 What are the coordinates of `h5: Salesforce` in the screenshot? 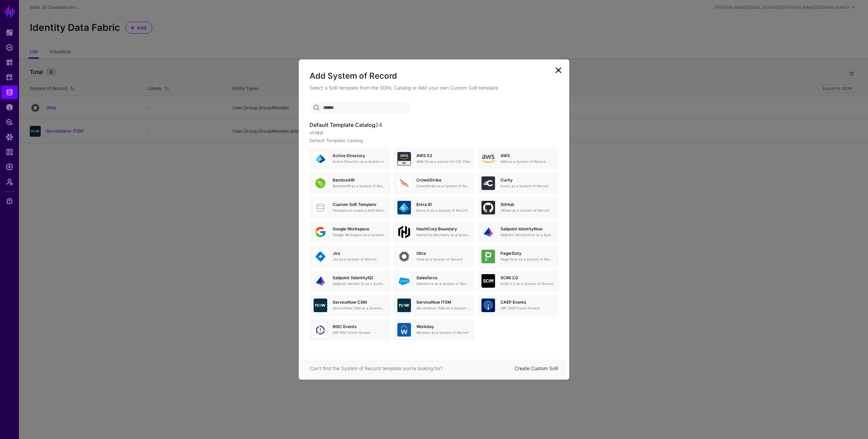 It's located at (443, 278).